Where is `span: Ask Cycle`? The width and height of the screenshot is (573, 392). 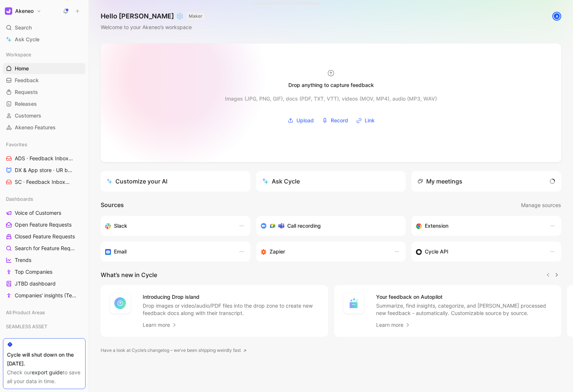
span: Ask Cycle is located at coordinates (27, 40).